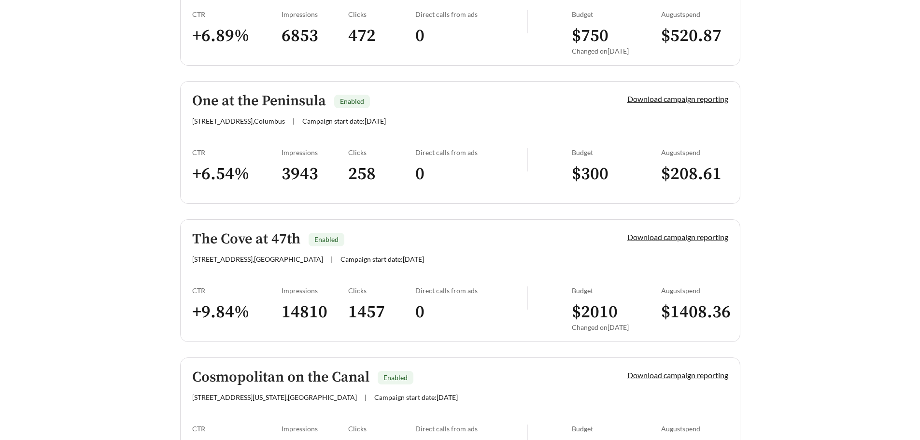 This screenshot has height=440, width=920. I want to click on h3: + 6.54 %, so click(237, 174).